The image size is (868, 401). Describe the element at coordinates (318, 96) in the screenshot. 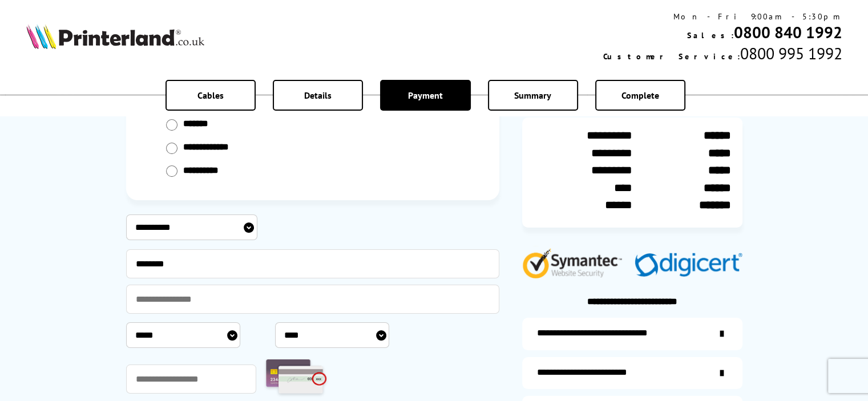

I see `span: Details` at that location.